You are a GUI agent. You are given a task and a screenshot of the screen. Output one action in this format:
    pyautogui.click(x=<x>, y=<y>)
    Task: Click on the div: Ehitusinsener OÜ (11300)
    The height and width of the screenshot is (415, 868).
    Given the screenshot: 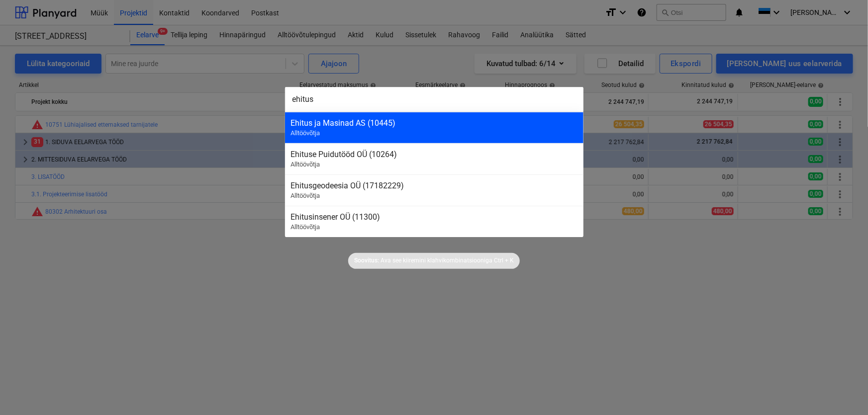 What is the action you would take?
    pyautogui.click(x=434, y=217)
    